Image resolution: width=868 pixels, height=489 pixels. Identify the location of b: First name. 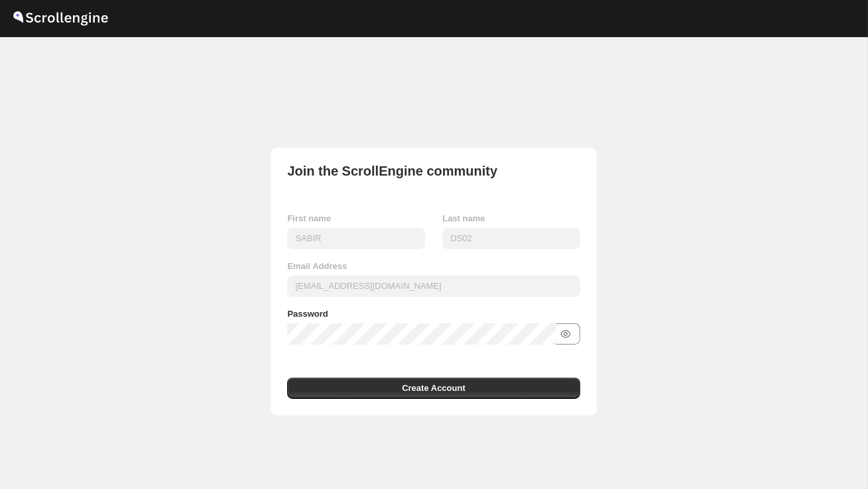
(309, 218).